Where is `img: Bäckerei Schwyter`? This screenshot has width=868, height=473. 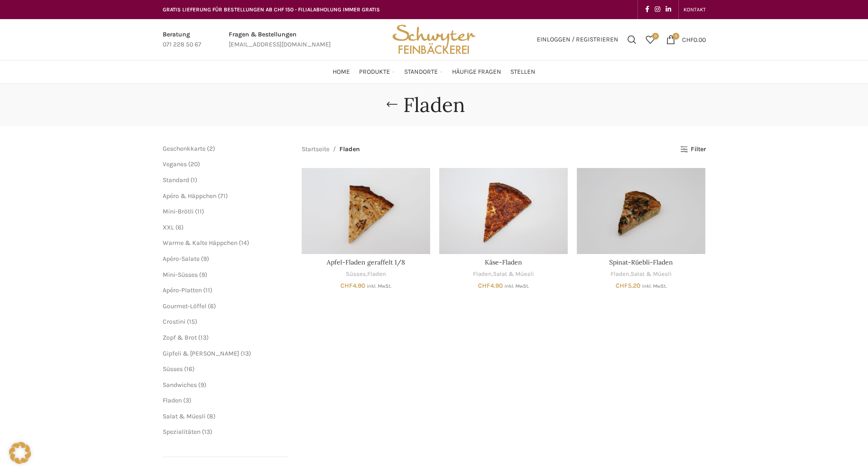 img: Bäckerei Schwyter is located at coordinates (434, 40).